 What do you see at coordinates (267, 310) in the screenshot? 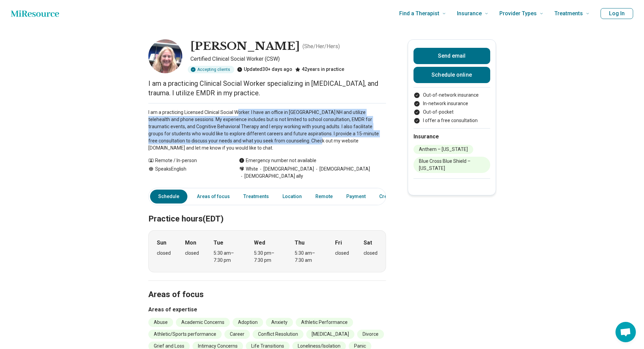
I see `h3: Areas of expertise` at bounding box center [267, 310].